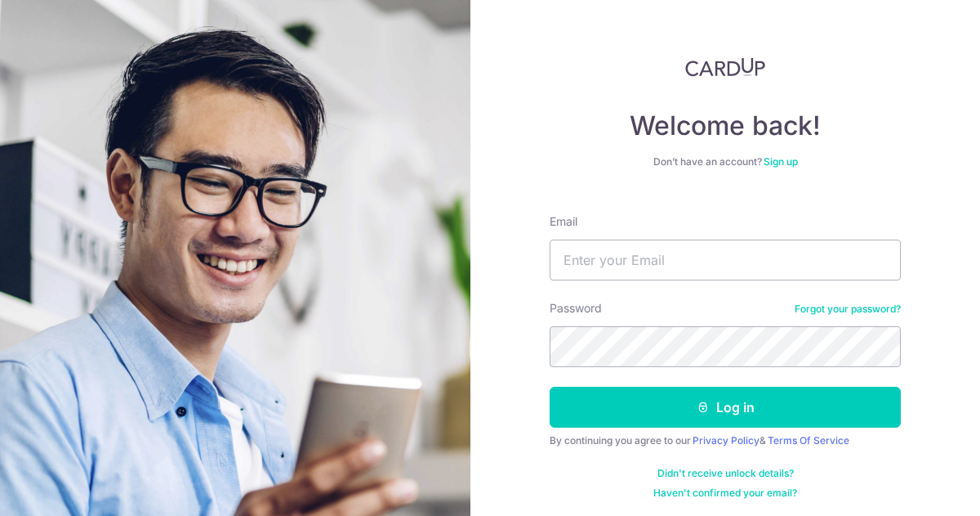  Describe the element at coordinates (564, 221) in the screenshot. I see `label: Email` at that location.